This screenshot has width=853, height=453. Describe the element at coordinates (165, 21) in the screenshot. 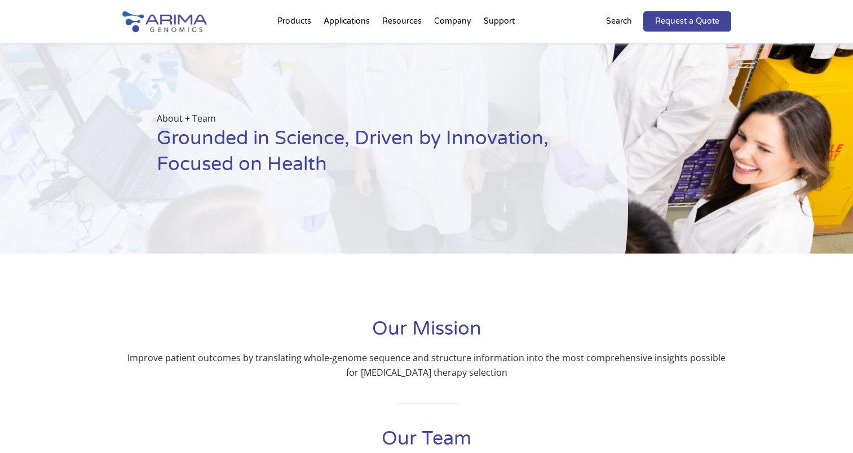

I see `img: Arima-Genomics-logo` at that location.